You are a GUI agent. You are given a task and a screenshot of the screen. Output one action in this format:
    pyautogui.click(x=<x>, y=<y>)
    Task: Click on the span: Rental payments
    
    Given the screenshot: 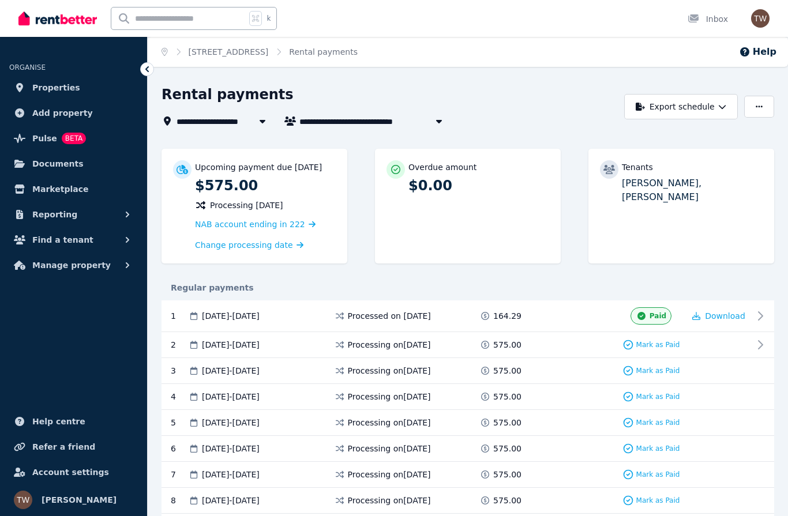 What is the action you would take?
    pyautogui.click(x=323, y=52)
    